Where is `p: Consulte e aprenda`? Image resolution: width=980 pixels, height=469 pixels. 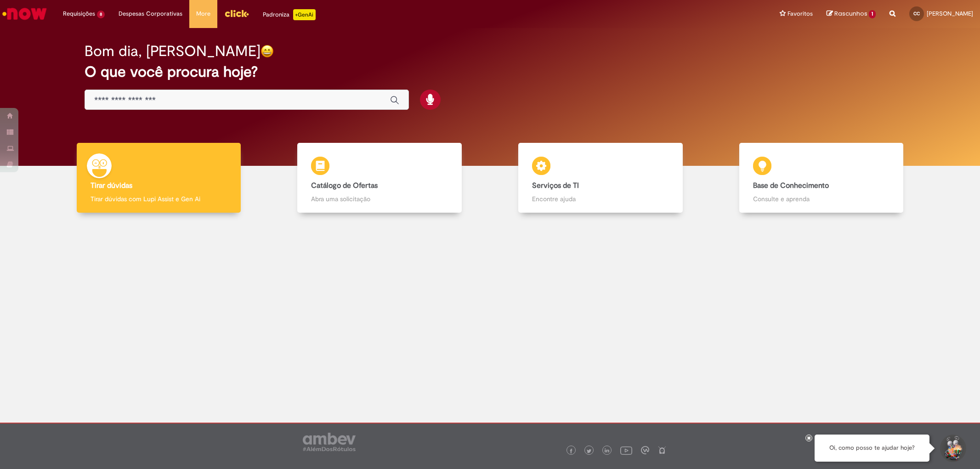
p: Consulte e aprenda is located at coordinates (821, 199).